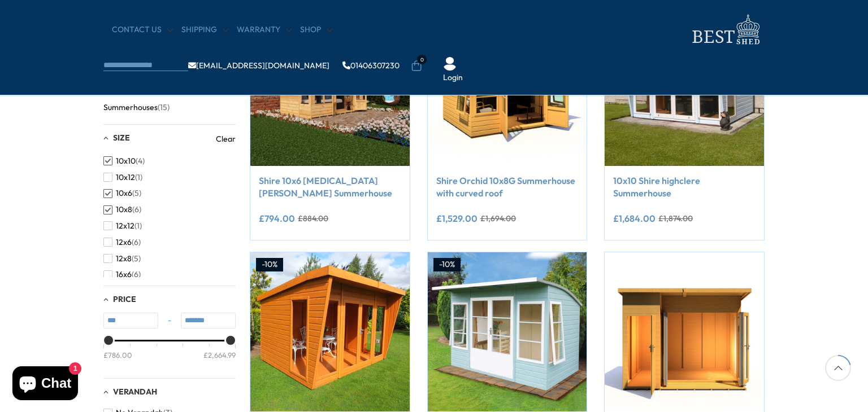 This screenshot has width=868, height=412. What do you see at coordinates (634, 219) in the screenshot?
I see `ins: £1,684.00` at bounding box center [634, 219].